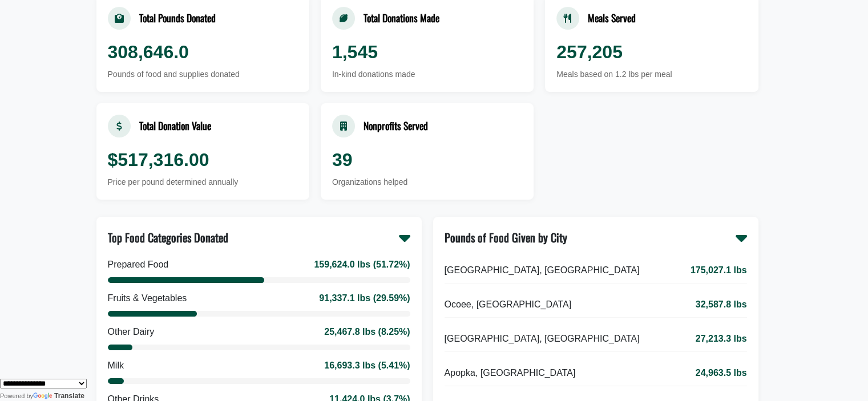 Image resolution: width=868 pixels, height=401 pixels. What do you see at coordinates (131, 332) in the screenshot?
I see `div: Other Dairy` at bounding box center [131, 332].